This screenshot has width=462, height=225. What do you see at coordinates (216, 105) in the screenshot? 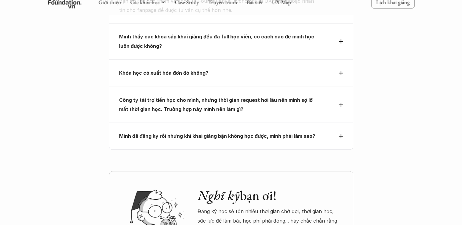
I see `strong: Công ty tài trợ tiền học cho mình, nhưng thời gian request hơi lâu nên mình sợ lỡ mất thời gian h...` at bounding box center [216, 105].